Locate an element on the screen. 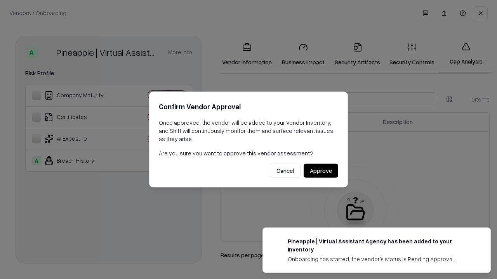  button: Approve is located at coordinates (321, 171).